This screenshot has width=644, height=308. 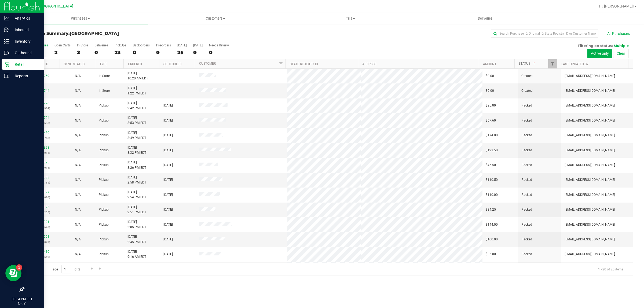 What do you see at coordinates (491, 165) in the screenshot?
I see `span: $45.50` at bounding box center [491, 165].